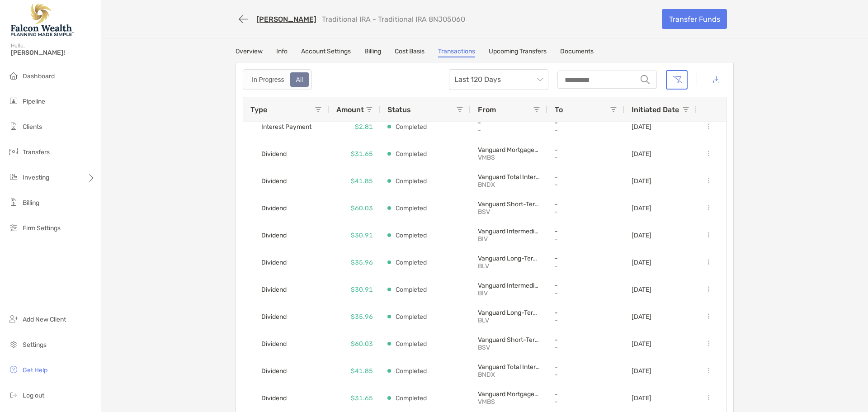 The height and width of the screenshot is (412, 868). Describe the element at coordinates (498, 80) in the screenshot. I see `span: Last 120 Days` at that location.